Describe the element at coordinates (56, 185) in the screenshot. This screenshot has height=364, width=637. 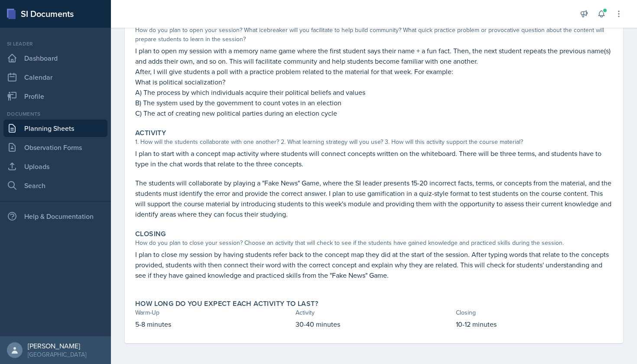
I see `a: Search` at that location.